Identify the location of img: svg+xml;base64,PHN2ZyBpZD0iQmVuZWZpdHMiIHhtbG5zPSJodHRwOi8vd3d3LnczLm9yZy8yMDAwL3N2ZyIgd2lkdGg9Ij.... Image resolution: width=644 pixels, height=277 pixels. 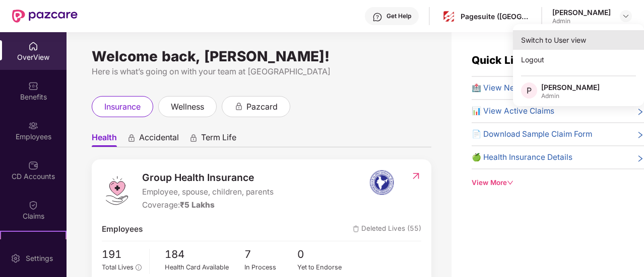
(33, 86).